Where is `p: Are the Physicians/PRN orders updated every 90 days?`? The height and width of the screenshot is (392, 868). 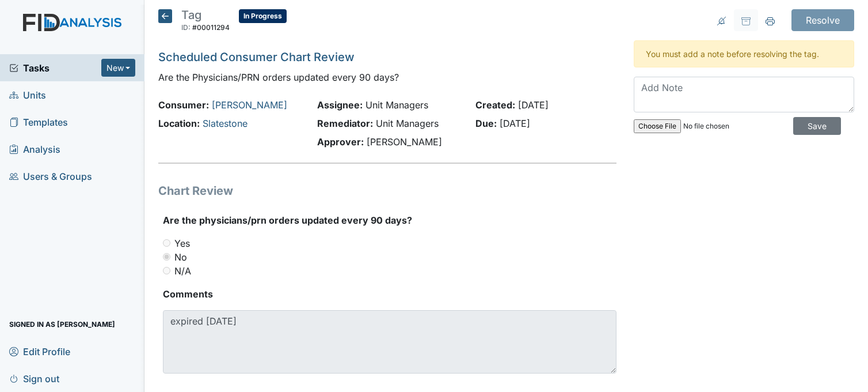 p: Are the Physicians/PRN orders updated every 90 days? is located at coordinates (387, 77).